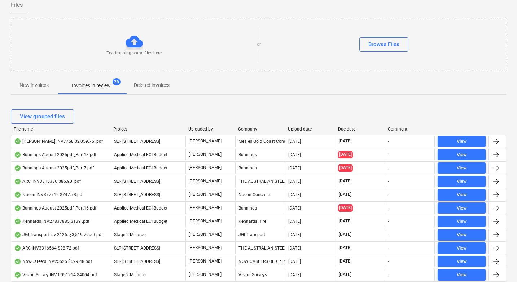 The width and height of the screenshot is (517, 282). Describe the element at coordinates (210, 129) in the screenshot. I see `div: Uploaded by` at that location.